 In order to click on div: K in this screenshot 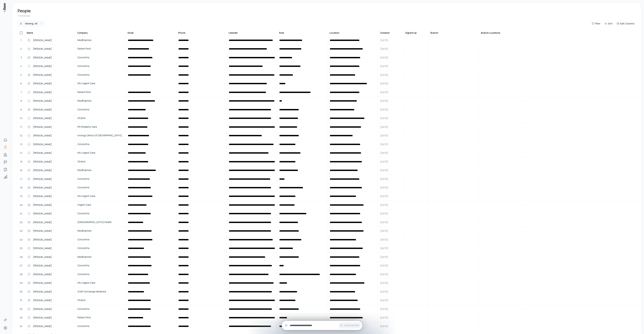, I will do `click(29, 127)`.